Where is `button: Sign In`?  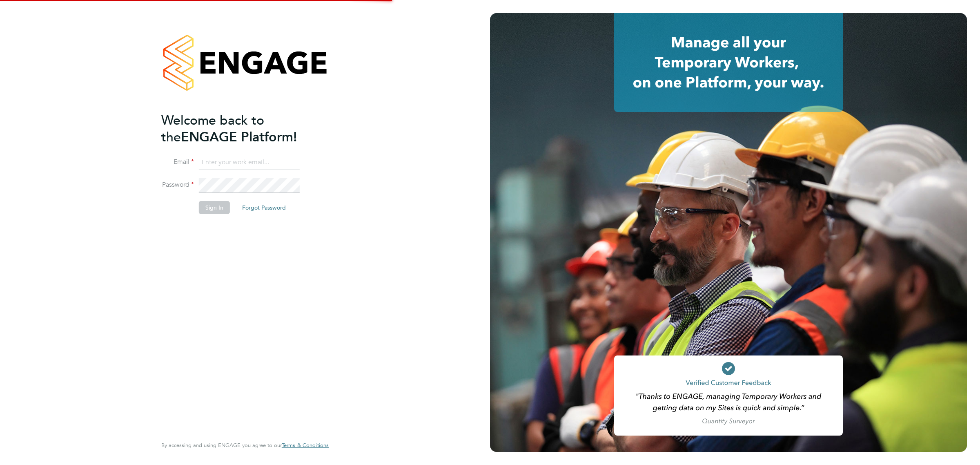 button: Sign In is located at coordinates (215, 208).